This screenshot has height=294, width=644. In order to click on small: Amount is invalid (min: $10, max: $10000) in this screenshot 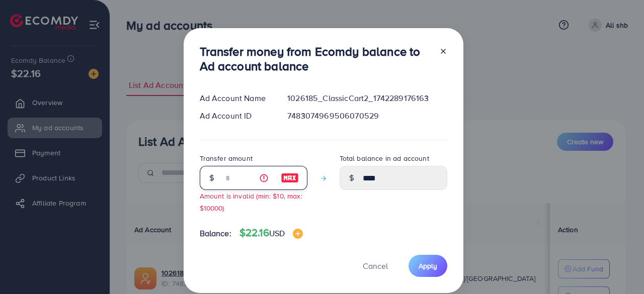, I will do `click(251, 202)`.